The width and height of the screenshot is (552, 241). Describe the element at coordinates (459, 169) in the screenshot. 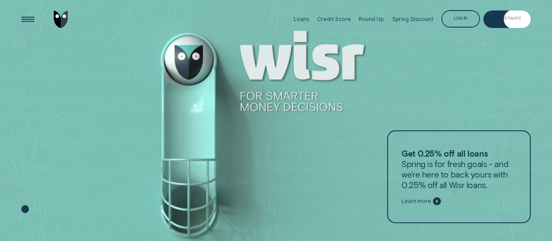

I see `p: Spring is for fresh goals - and we’re here to back yours with 0.25% off all Wisr loans.` at that location.